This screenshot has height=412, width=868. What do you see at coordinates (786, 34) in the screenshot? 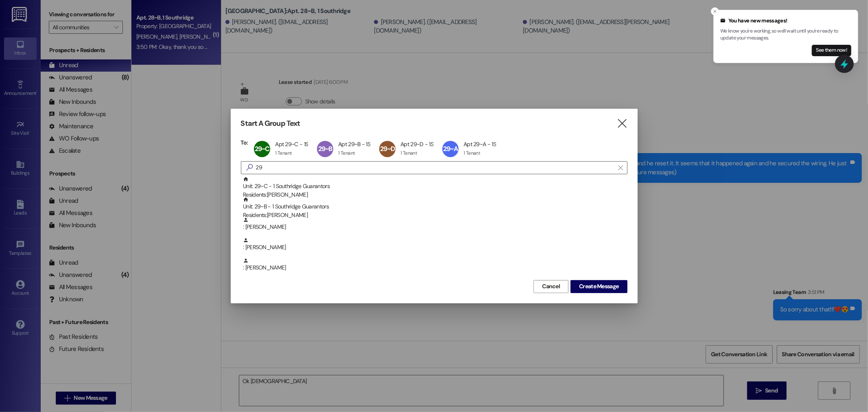
I see `p: We know you're working, so we'll wait until you're ready to update your messages.` at bounding box center [786, 34].